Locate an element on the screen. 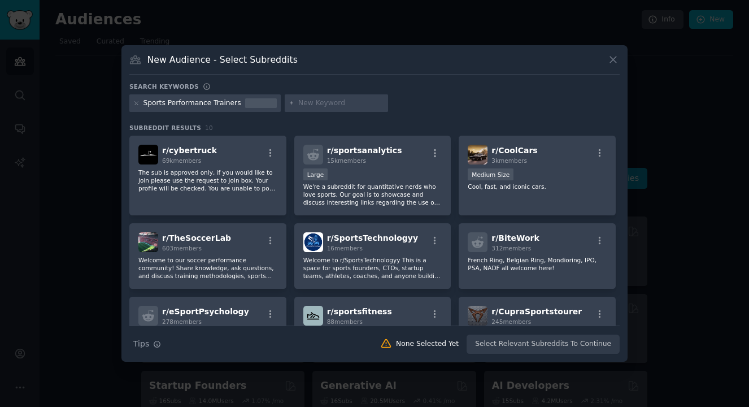  span: 312 members is located at coordinates (511, 248).